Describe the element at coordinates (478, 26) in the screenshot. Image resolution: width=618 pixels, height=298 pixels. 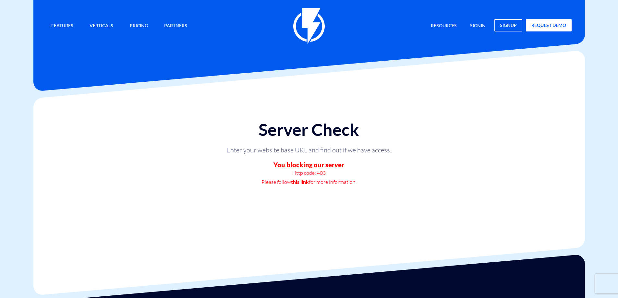
I see `a: signin` at that location.